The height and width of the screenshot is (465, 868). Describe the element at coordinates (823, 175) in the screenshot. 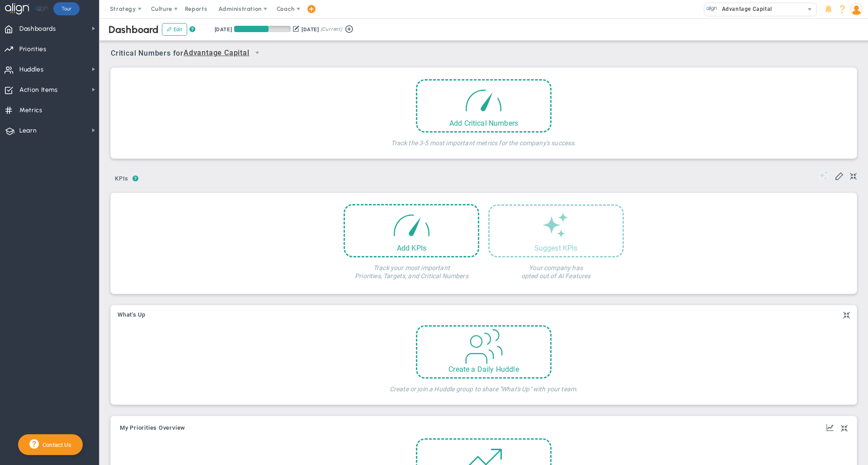

I see `span: Suggestions (Your company has opted out of AI Features)` at that location.